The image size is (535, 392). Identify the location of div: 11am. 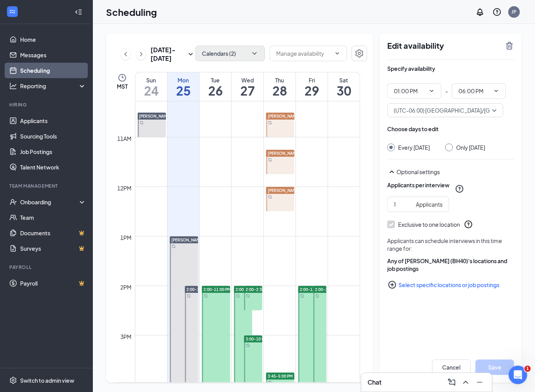
(125, 139).